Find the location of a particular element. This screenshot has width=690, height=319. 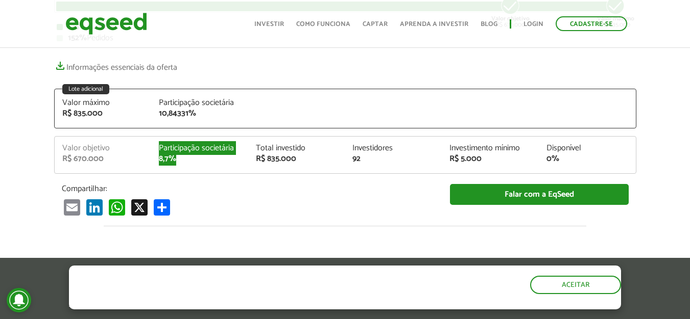

a: Partilhar is located at coordinates (162, 207).